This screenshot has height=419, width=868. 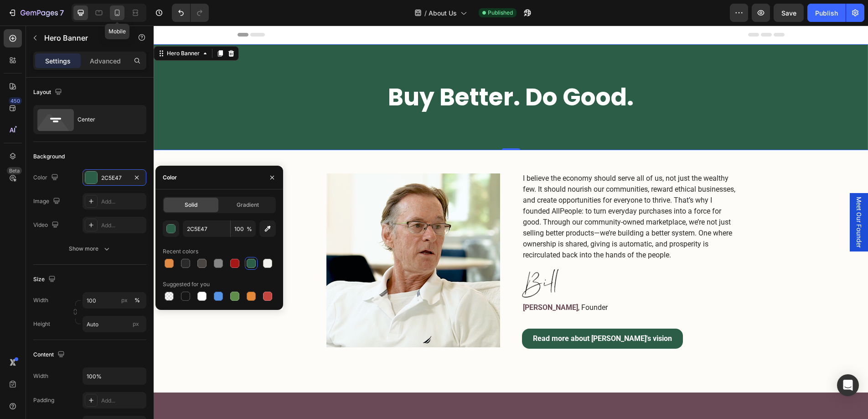 I want to click on div: Layout, so click(x=48, y=93).